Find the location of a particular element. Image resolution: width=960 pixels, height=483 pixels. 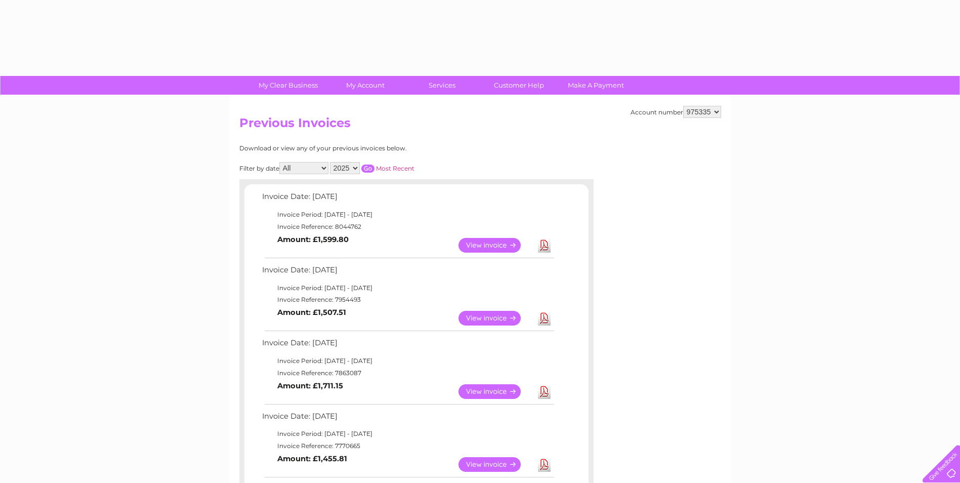

div: Account number is located at coordinates (676, 112).